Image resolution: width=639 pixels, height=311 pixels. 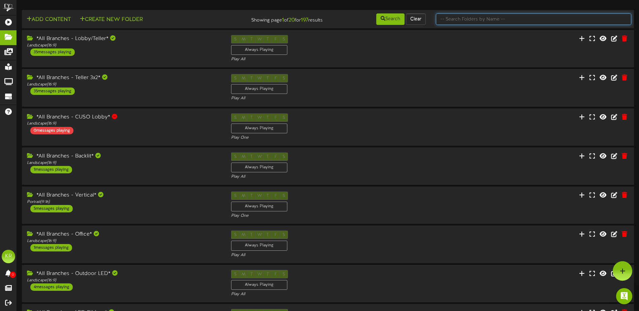 I want to click on span: 0, so click(x=13, y=275).